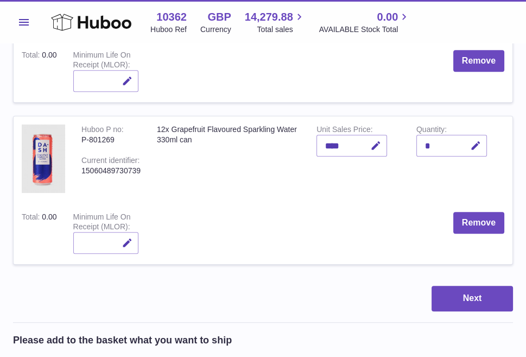 The height and width of the screenshot is (357, 526). I want to click on a: 14,279.88 Total sales, so click(275, 22).